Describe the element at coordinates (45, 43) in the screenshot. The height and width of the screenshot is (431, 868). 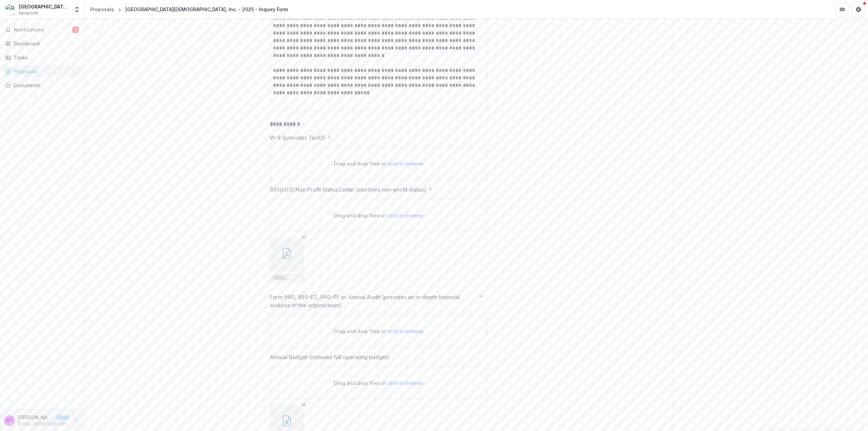
I see `div: Dashboard` at that location.